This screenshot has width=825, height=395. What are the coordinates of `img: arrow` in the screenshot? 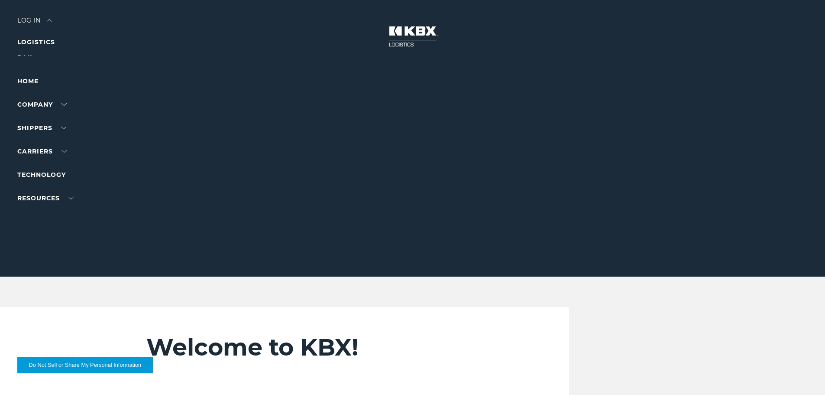 It's located at (49, 20).